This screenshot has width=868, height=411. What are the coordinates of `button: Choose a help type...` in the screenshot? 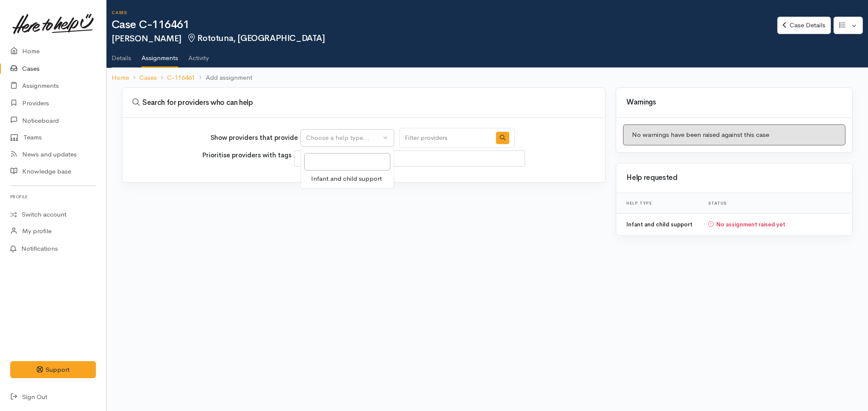 It's located at (348, 138).